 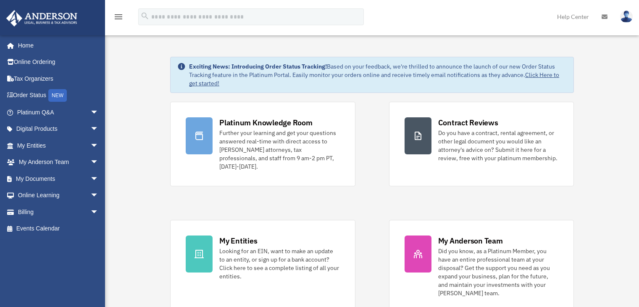 I want to click on a: Home, so click(x=56, y=45).